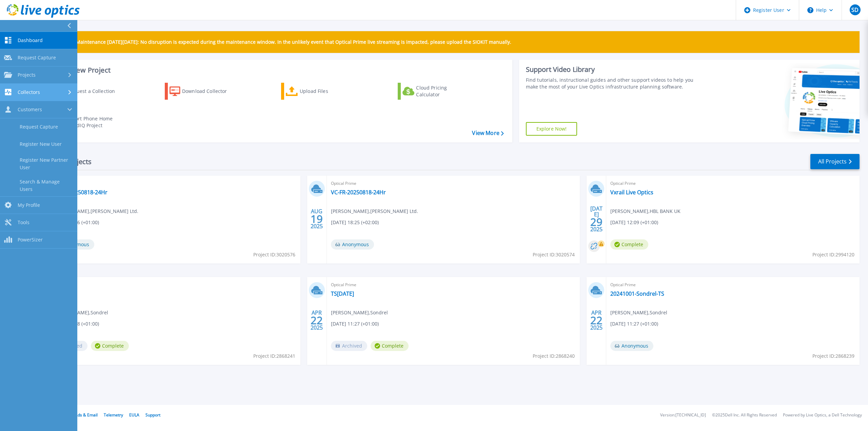 The image size is (868, 431). I want to click on span: PowerSizer, so click(30, 240).